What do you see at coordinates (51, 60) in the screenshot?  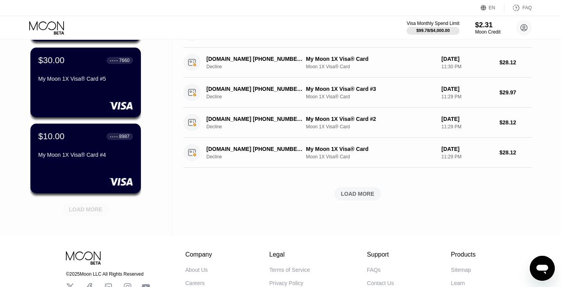 I see `div: $30.00` at bounding box center [51, 60].